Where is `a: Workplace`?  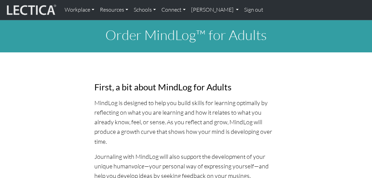
a: Workplace is located at coordinates (79, 10).